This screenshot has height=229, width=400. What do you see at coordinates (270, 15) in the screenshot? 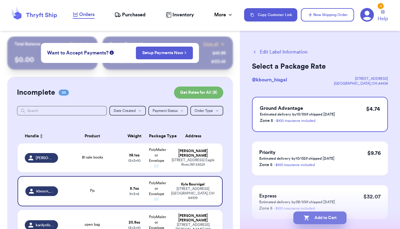
I see `button: Copy Customer Link` at bounding box center [270, 15].